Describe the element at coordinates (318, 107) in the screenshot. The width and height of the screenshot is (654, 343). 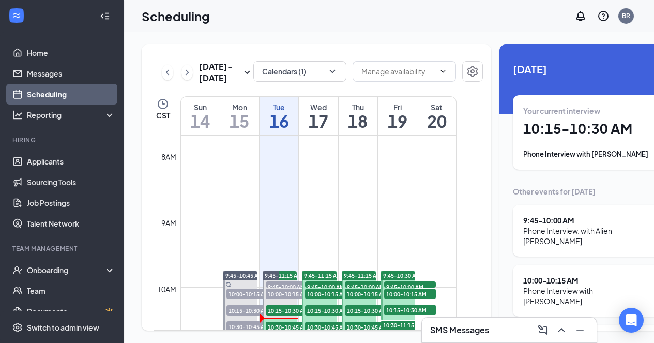
I see `div: Wed` at that location.